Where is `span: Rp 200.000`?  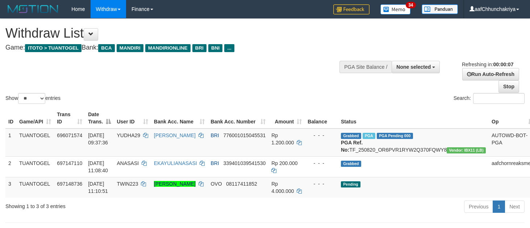 span: Rp 200.000 is located at coordinates (284, 163).